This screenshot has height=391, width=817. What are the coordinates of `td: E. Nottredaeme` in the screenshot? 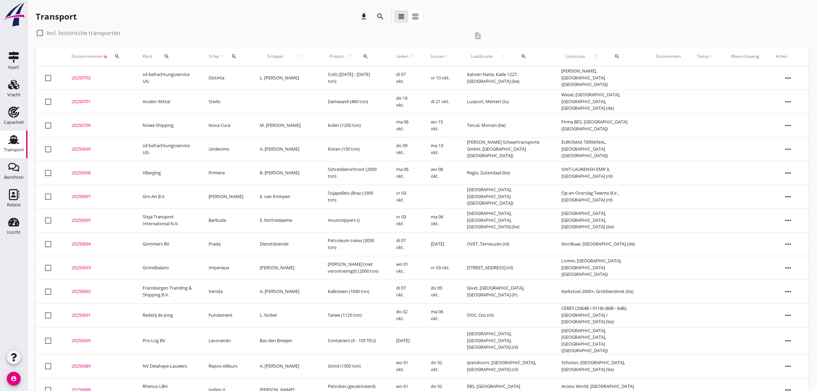 It's located at (286, 220).